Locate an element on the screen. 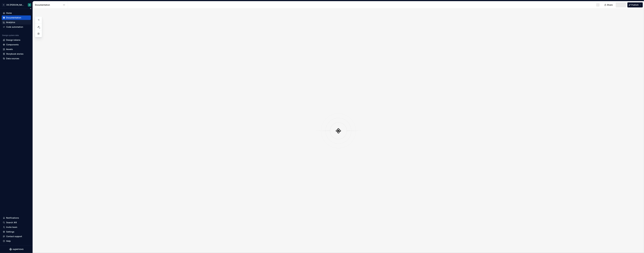  div: Home is located at coordinates (9, 13).